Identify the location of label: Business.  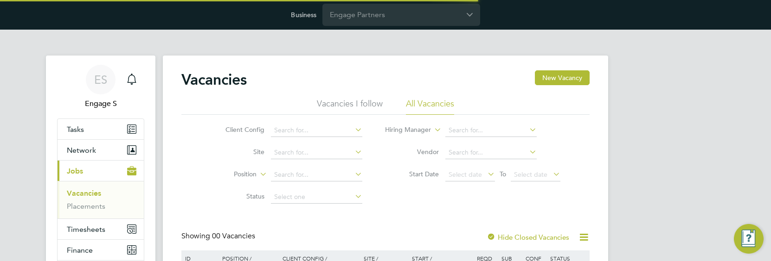
(303, 15).